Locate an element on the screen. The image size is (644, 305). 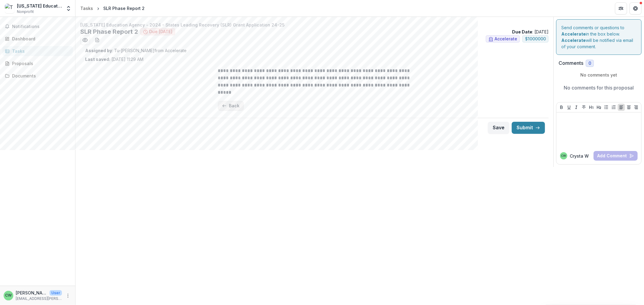
div: Send comments or questions to in the box below. will be notified via email of your comment. is located at coordinates (599, 37).